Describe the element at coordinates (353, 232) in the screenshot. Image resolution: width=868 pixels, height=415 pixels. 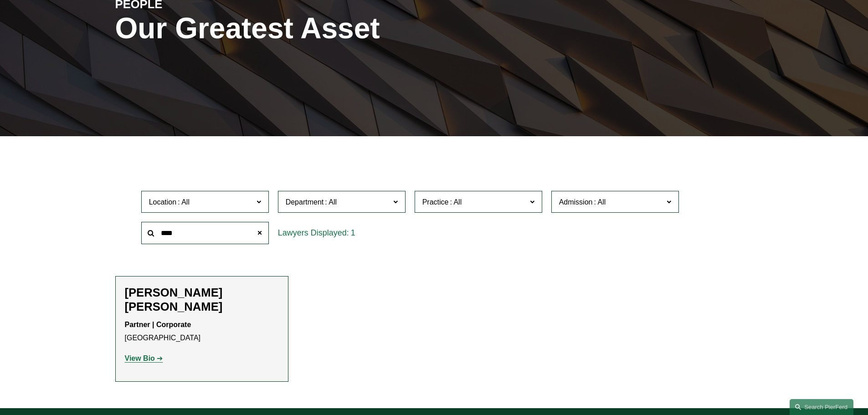
I see `span: 1` at that location.